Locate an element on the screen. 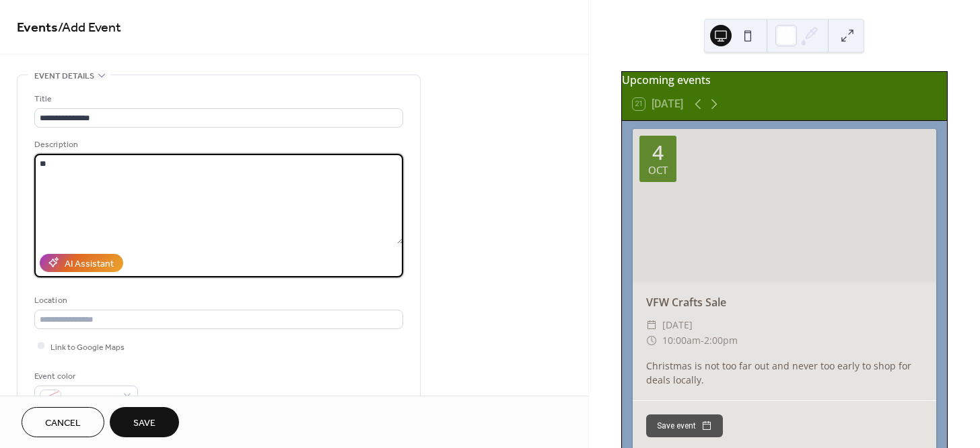 This screenshot has width=980, height=448. button: Save is located at coordinates (144, 422).